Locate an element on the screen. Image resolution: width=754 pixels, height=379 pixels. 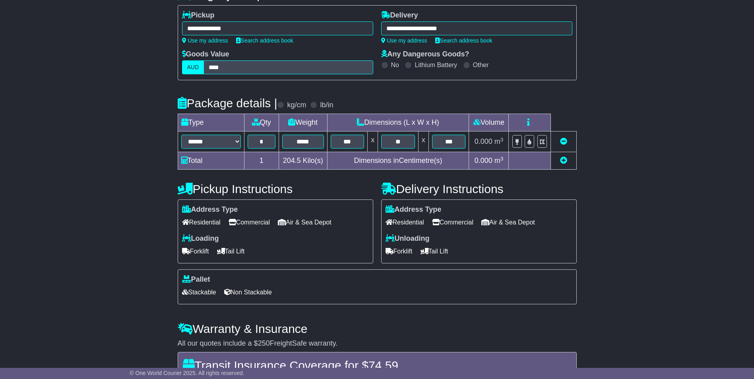
td: Kilo(s) is located at coordinates (303, 161).